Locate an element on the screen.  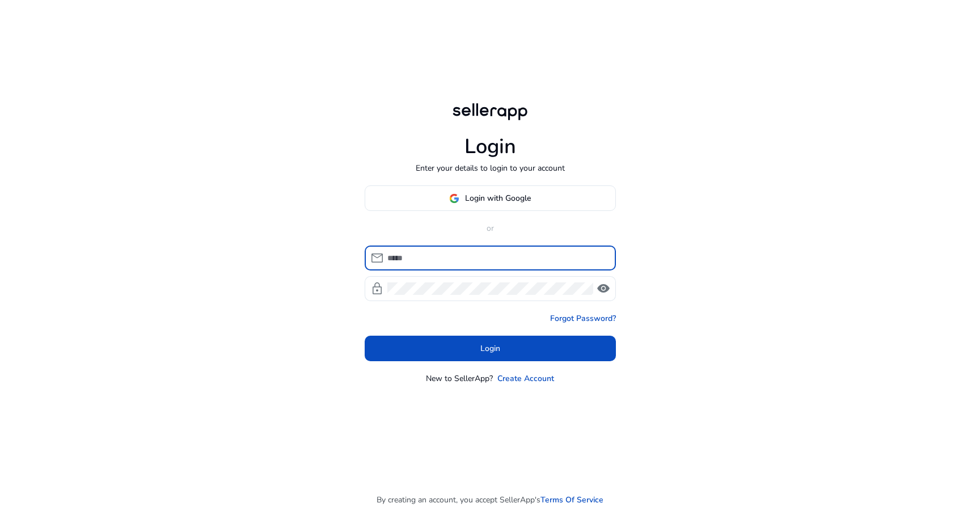
a: Forgot Password? is located at coordinates (583, 318).